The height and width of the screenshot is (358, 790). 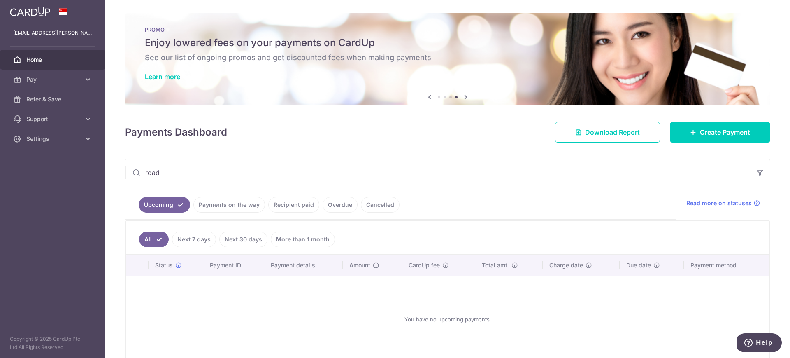 I want to click on a: Upcoming, so click(x=164, y=205).